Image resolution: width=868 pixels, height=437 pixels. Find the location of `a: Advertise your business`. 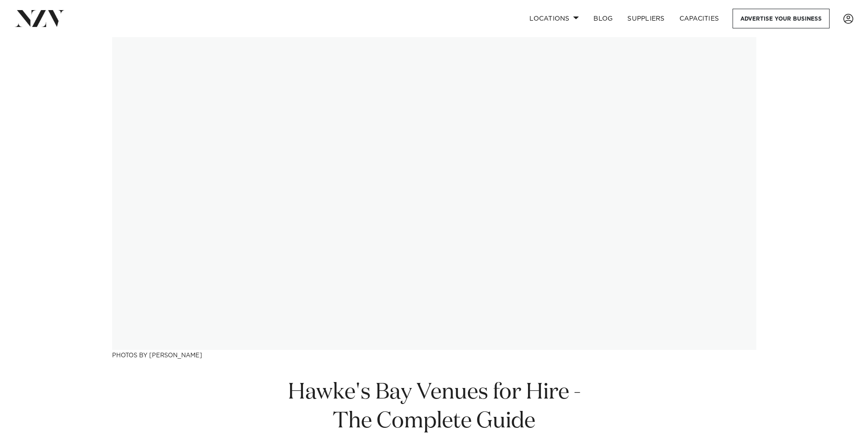

a: Advertise your business is located at coordinates (781, 18).